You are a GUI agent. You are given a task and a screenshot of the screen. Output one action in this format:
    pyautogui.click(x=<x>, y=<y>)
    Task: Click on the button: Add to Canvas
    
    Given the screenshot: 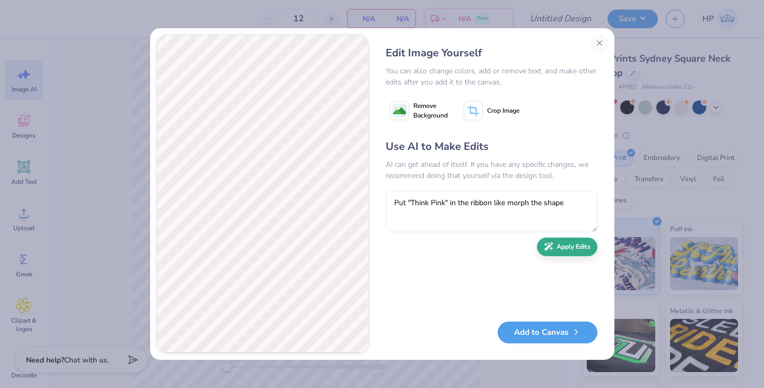 What is the action you would take?
    pyautogui.click(x=548, y=332)
    